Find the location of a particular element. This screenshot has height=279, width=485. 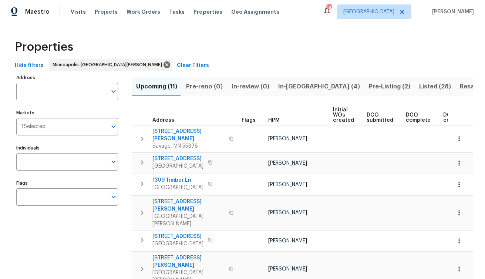

span: Geo Assignments is located at coordinates (255, 12).